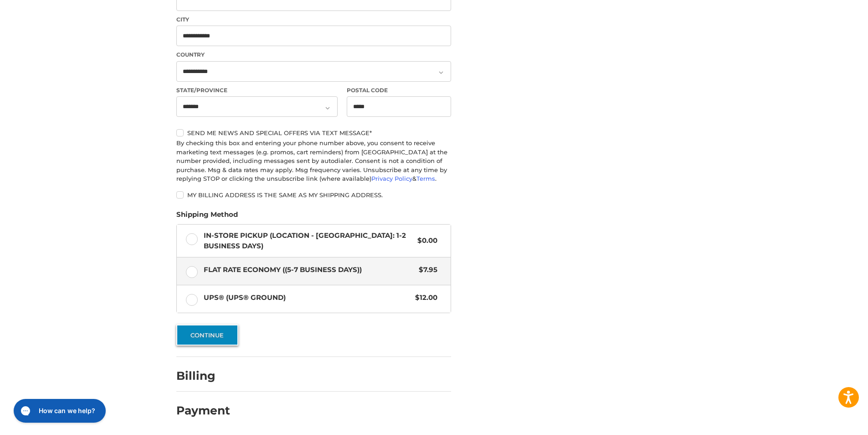 The height and width of the screenshot is (435, 868). What do you see at coordinates (203, 375) in the screenshot?
I see `h2: Billing` at bounding box center [203, 375].